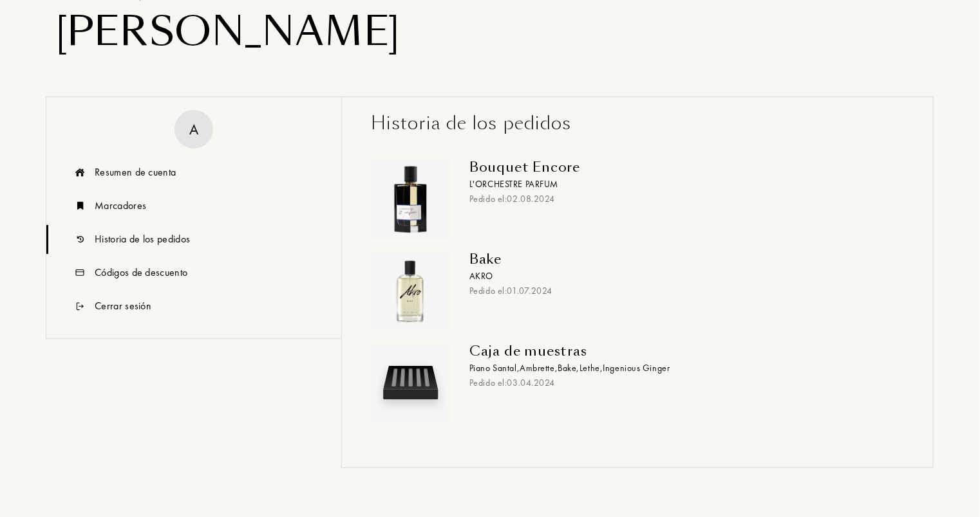 The image size is (980, 517). What do you see at coordinates (682, 184) in the screenshot?
I see `div: L'Orchestre Parfum` at bounding box center [682, 184].